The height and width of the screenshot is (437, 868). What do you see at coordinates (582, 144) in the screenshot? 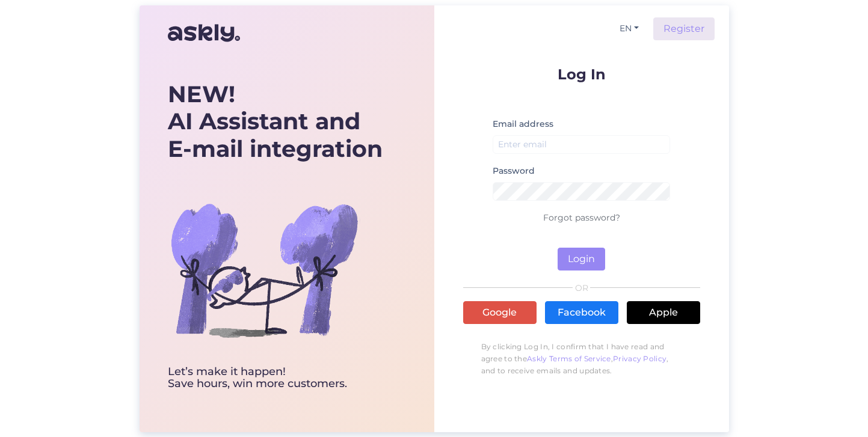
I see `input: Enter email` at bounding box center [582, 144].